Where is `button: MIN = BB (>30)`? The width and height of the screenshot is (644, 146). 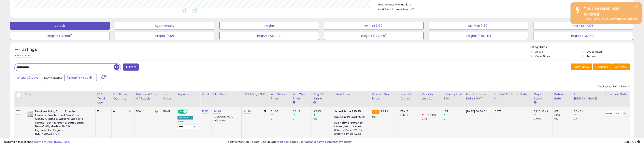
button: MIN = BB (>30) is located at coordinates (478, 26).